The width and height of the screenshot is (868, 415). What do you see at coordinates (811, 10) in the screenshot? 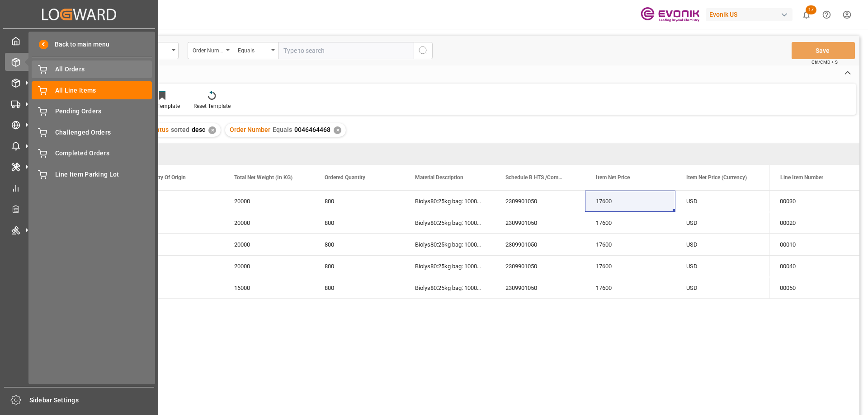
I see `span: 17` at bounding box center [811, 10].